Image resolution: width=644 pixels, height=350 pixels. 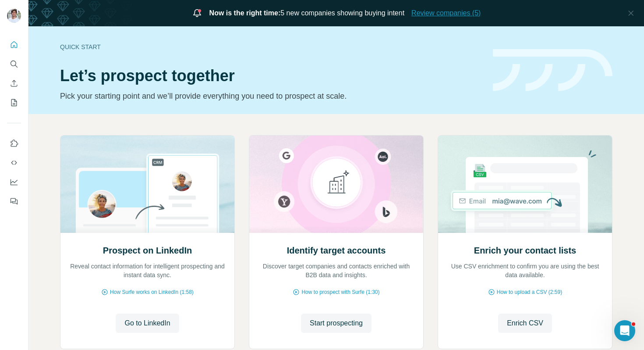 I want to click on span: How to upload a CSV (2:59), so click(x=529, y=292).